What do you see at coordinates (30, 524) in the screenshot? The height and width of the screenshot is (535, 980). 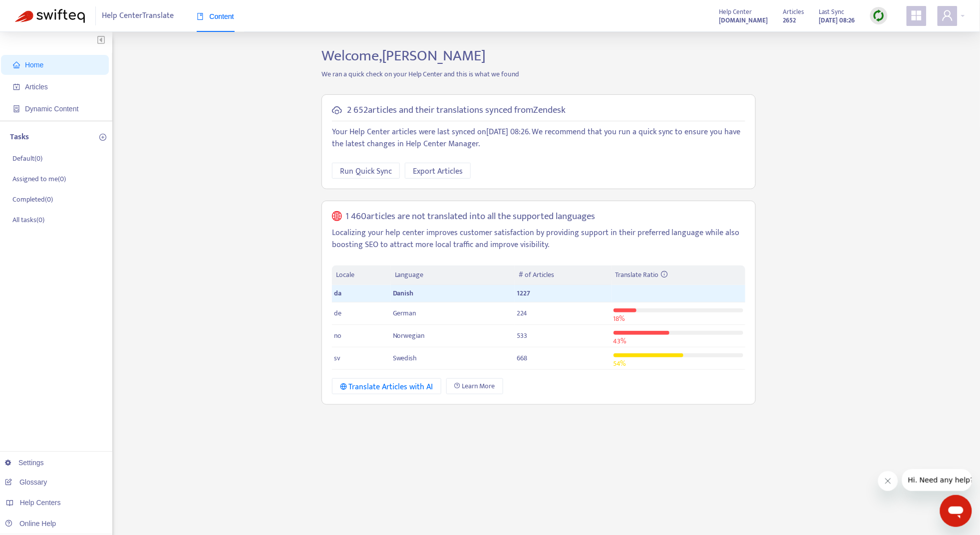 I see `a: Online Help` at bounding box center [30, 524].